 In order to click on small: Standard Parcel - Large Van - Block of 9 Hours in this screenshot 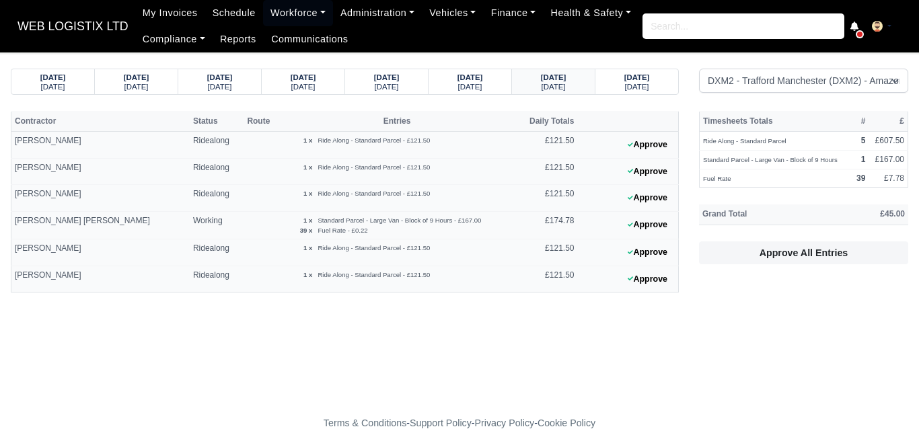, I will do `click(771, 160)`.